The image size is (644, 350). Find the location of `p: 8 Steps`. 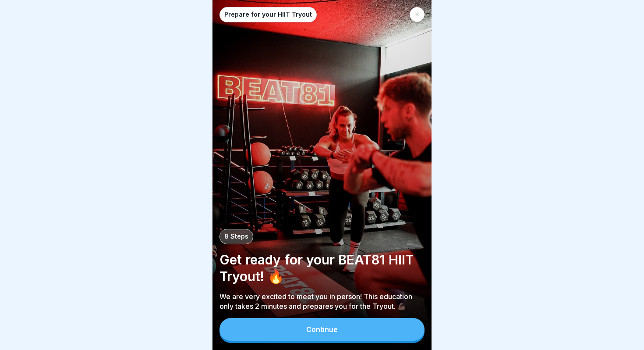

p: 8 Steps is located at coordinates (236, 236).